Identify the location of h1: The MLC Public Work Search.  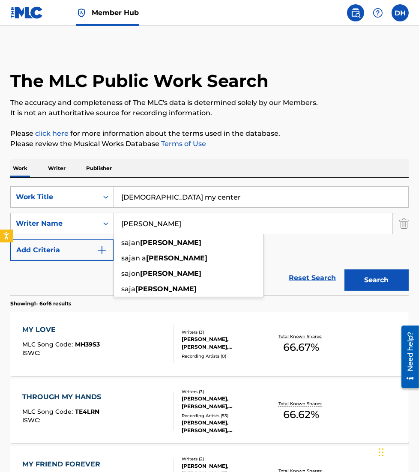
(139, 81).